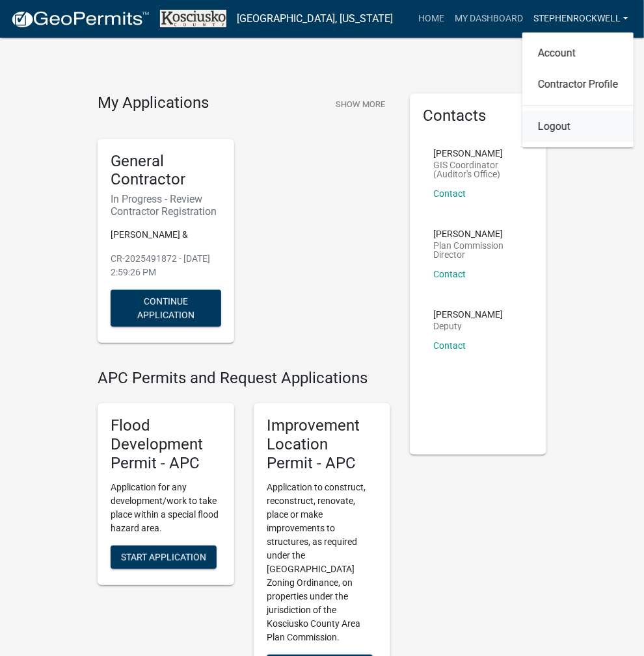  Describe the element at coordinates (166, 508) in the screenshot. I see `p: Application for any development/work to take place within a special flood hazard area.` at that location.